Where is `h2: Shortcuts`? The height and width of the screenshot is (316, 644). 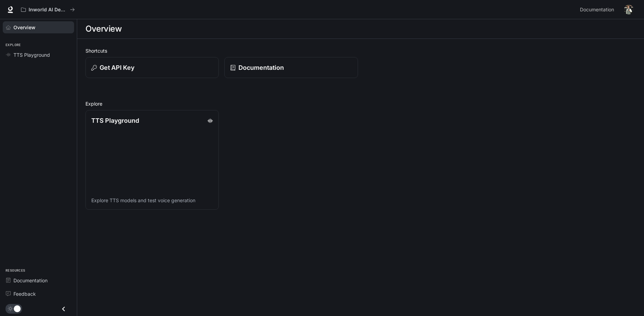 h2: Shortcuts is located at coordinates (360, 51).